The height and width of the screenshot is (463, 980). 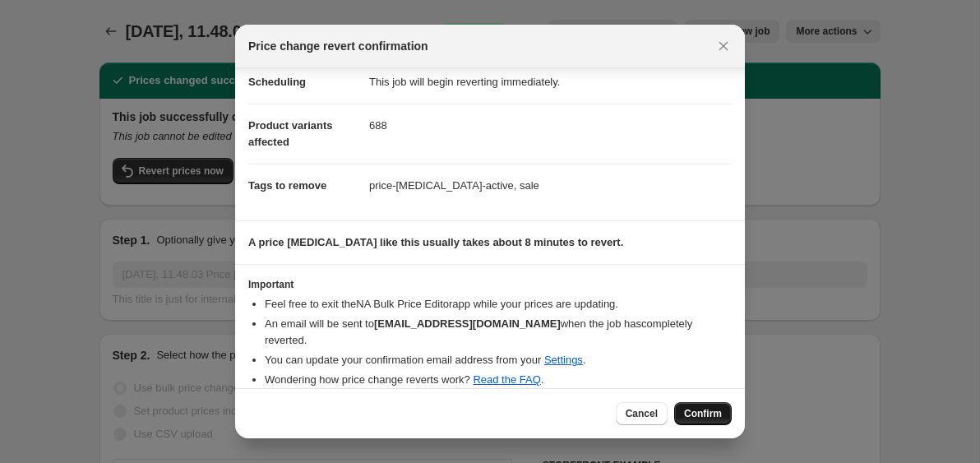 What do you see at coordinates (703, 413) in the screenshot?
I see `span: Confirm` at bounding box center [703, 413].